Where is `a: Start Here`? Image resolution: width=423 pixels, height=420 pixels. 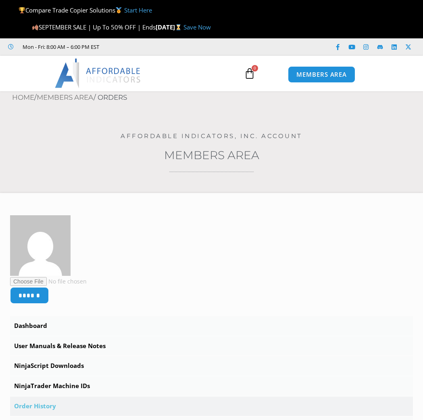
a: Start Here is located at coordinates (138, 10).